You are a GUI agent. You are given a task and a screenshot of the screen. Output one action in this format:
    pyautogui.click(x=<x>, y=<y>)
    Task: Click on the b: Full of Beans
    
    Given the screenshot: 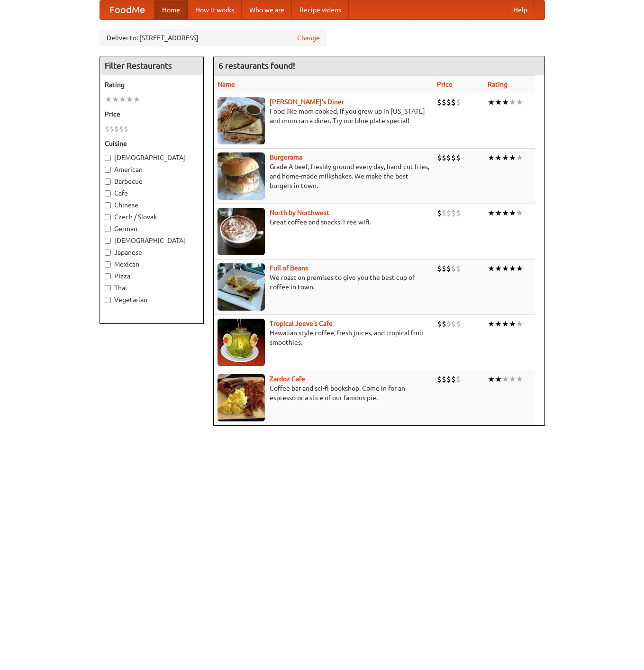 What is the action you would take?
    pyautogui.click(x=288, y=269)
    